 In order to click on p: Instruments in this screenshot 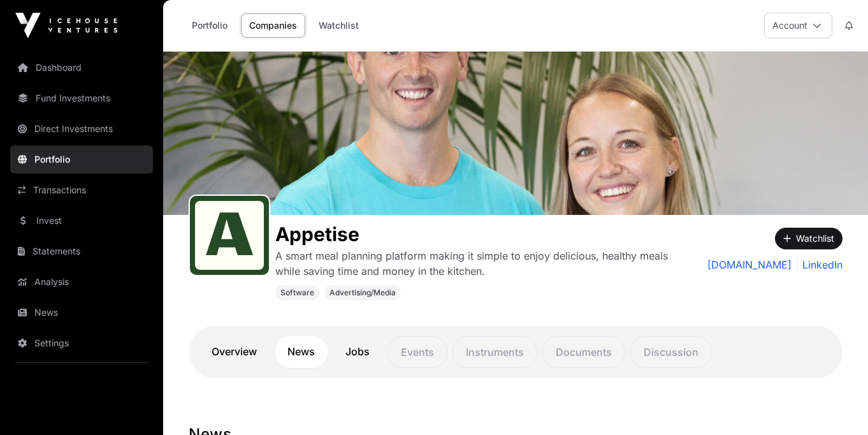, I will do `click(495, 352)`.